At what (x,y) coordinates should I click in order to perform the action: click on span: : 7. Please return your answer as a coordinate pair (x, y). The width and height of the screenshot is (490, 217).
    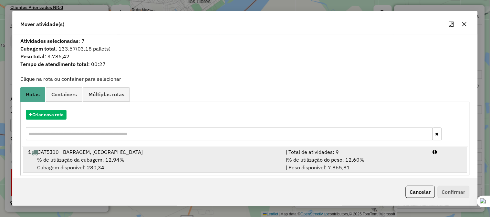
    Looking at the image, I should click on (245, 41).